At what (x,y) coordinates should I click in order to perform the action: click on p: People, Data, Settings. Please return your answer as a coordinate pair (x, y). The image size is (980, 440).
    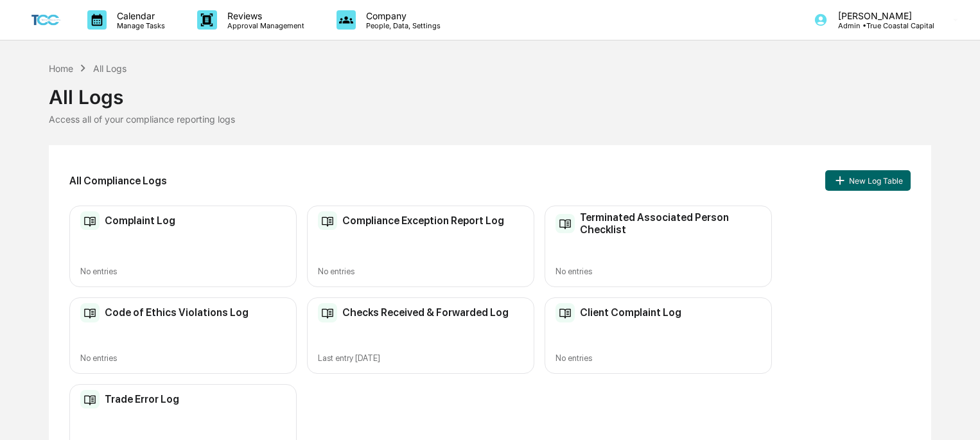
    Looking at the image, I should click on (402, 26).